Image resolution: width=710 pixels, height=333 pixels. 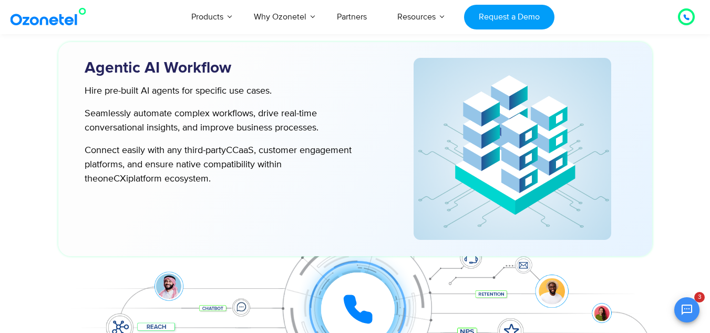 I want to click on span: platform ecosystem., so click(x=169, y=179).